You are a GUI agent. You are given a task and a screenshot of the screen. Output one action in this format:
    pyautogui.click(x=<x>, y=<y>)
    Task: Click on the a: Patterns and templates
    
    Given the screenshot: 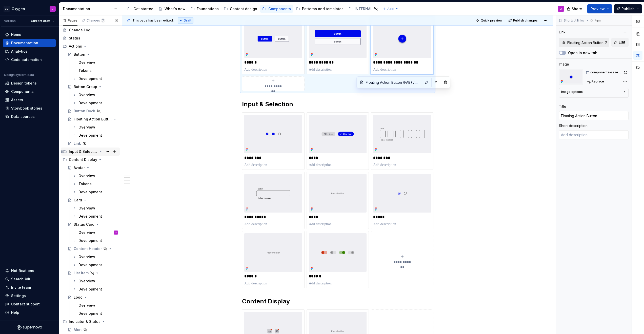 What is the action you would take?
    pyautogui.click(x=320, y=9)
    